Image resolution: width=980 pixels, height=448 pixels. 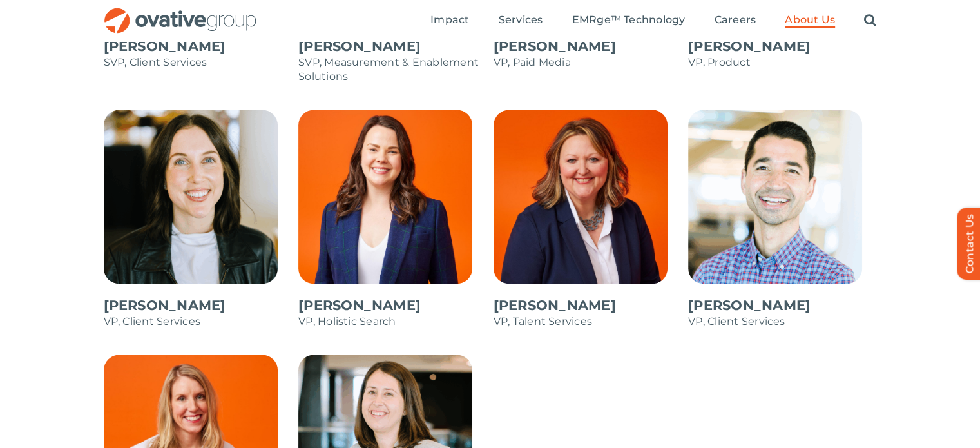 I want to click on a: Search, so click(x=870, y=21).